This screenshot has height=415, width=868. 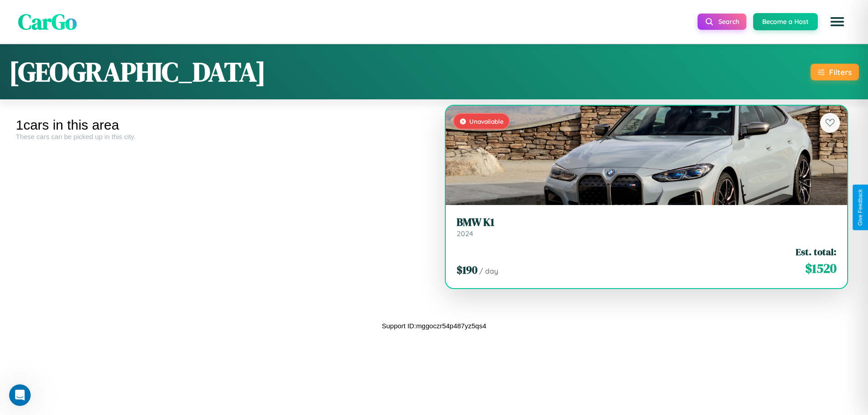 I want to click on div: Filters, so click(x=840, y=72).